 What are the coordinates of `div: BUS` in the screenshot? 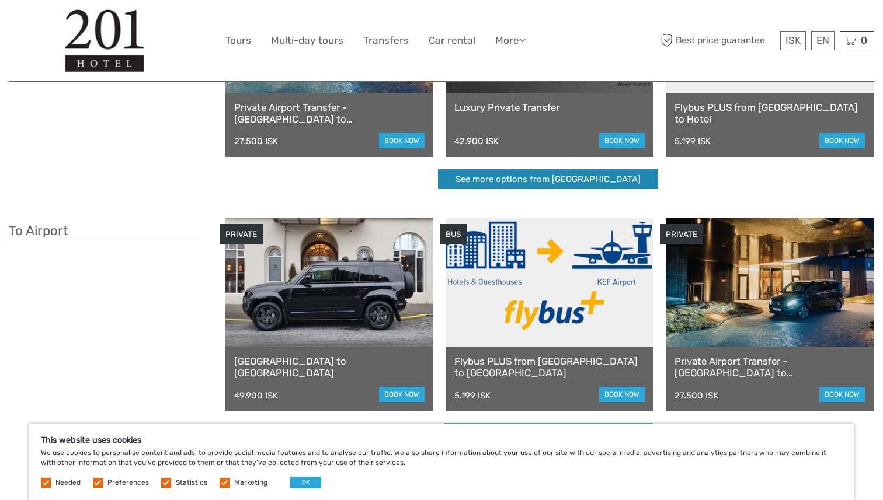 It's located at (453, 234).